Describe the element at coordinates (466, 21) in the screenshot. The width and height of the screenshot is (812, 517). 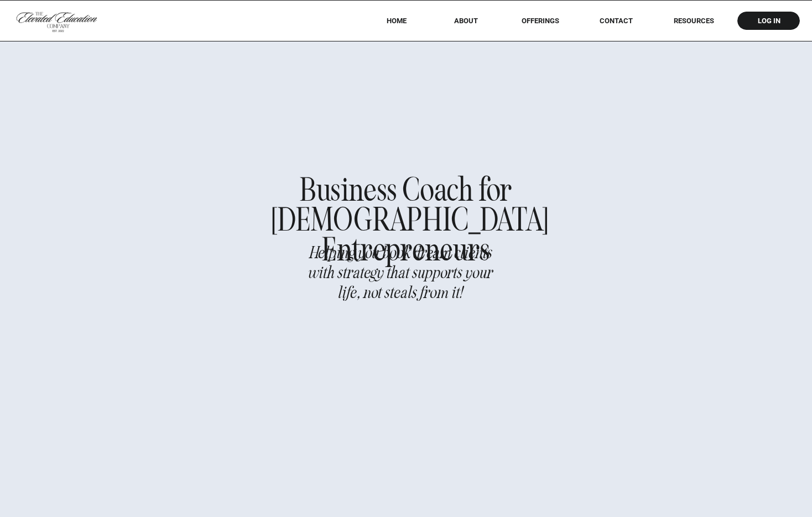
I see `nav: About` at that location.